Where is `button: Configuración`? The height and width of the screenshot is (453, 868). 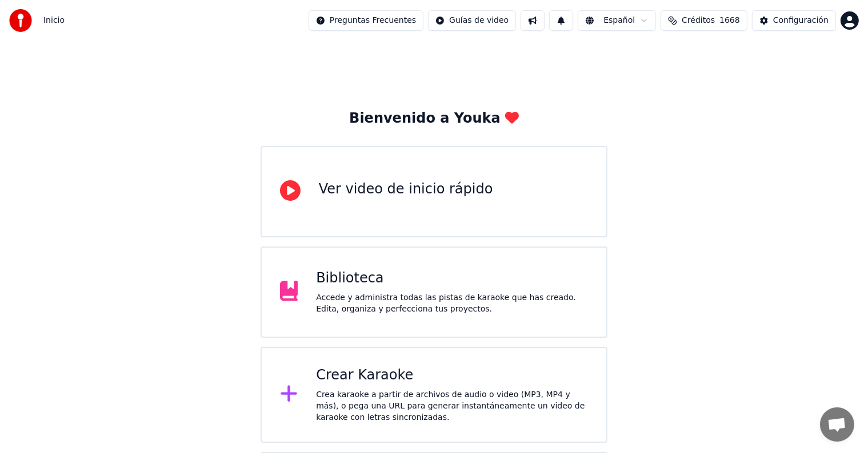
button: Configuración is located at coordinates (793, 21).